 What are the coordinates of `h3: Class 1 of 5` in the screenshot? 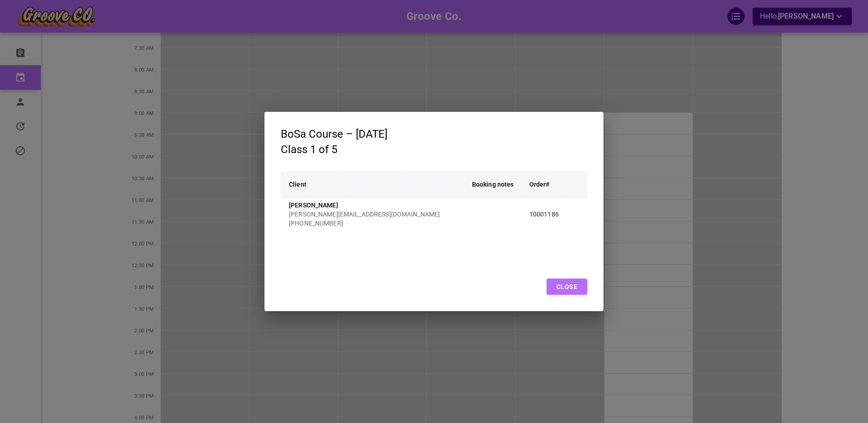 It's located at (334, 149).